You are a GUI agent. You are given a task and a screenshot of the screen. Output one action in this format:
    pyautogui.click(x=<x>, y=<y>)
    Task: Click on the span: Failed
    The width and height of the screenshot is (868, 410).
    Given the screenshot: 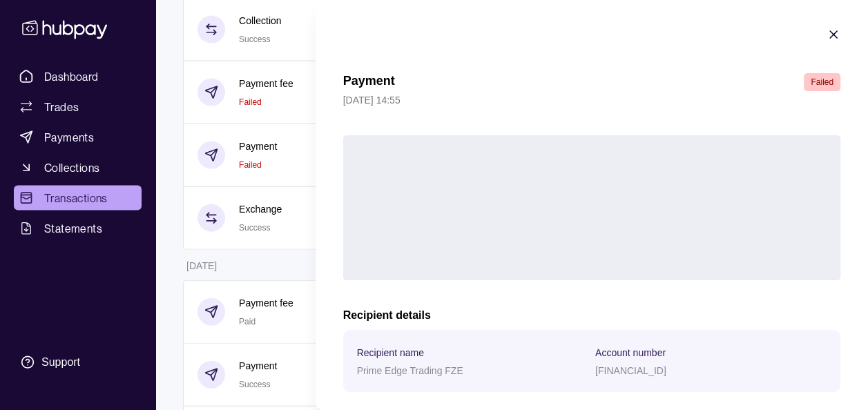 What is the action you would take?
    pyautogui.click(x=822, y=83)
    